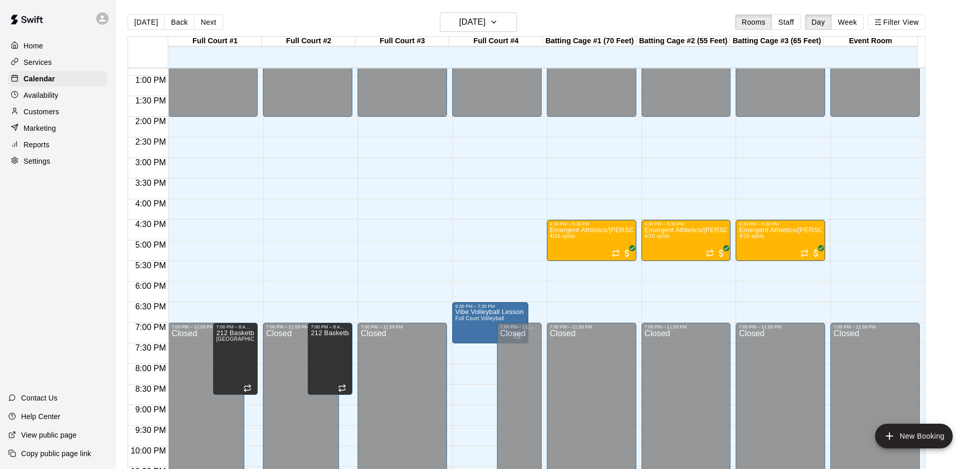  I want to click on button: Week, so click(847, 22).